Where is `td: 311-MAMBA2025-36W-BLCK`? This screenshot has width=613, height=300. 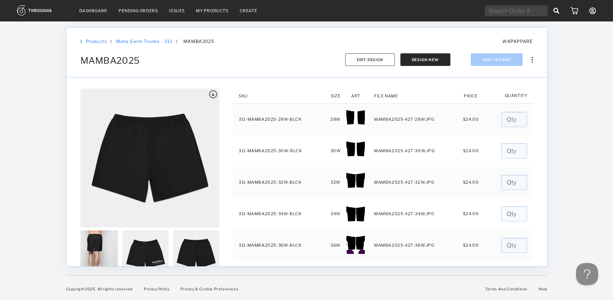 td: 311-MAMBA2025-36W-BLCK is located at coordinates (280, 245).